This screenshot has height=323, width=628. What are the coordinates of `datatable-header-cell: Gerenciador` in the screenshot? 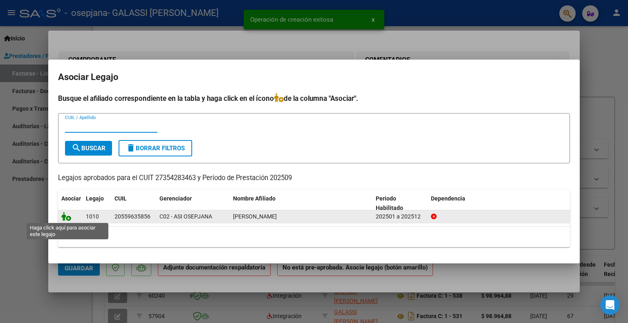 It's located at (193, 204).